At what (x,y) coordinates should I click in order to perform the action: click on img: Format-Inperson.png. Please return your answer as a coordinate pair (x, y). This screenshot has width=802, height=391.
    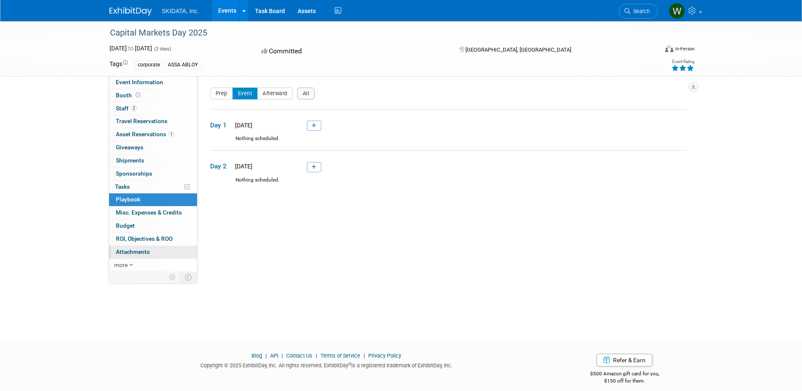
    Looking at the image, I should click on (670, 49).